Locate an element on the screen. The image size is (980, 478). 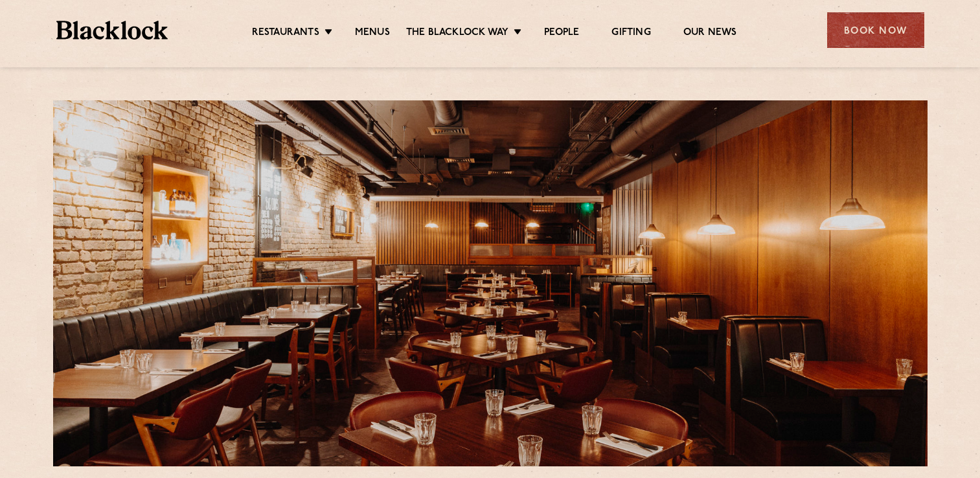
div: Book Now is located at coordinates (876, 30).